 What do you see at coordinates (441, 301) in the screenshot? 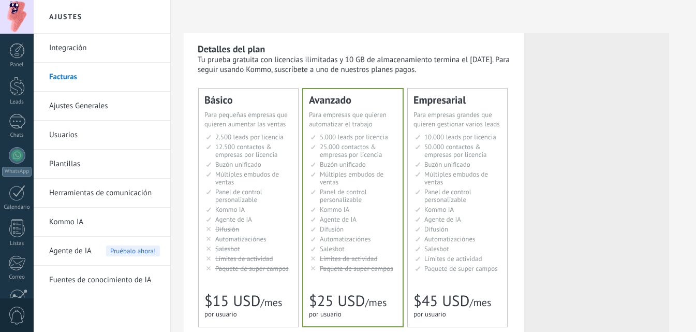
I see `span: $45 USD` at bounding box center [441, 301].